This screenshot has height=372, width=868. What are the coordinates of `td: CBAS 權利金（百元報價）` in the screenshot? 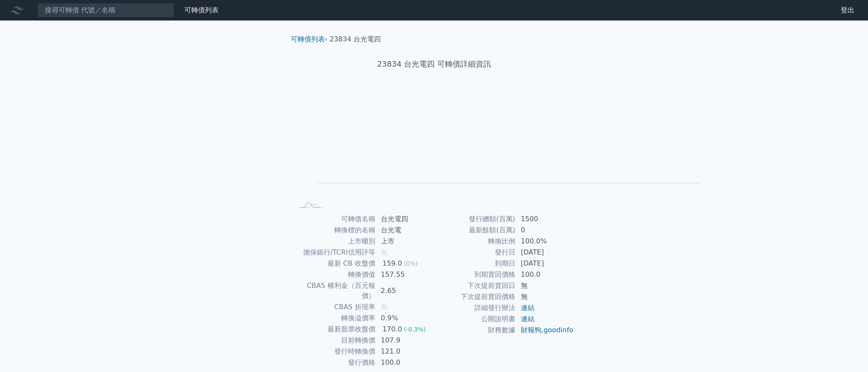 It's located at (335, 291).